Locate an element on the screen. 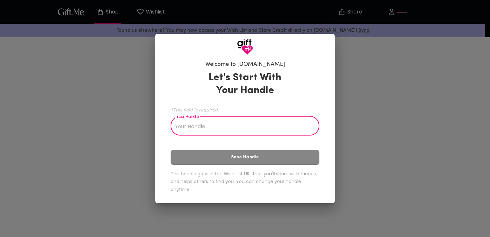 This screenshot has height=237, width=490. input: Your Handle is located at coordinates (241, 126).